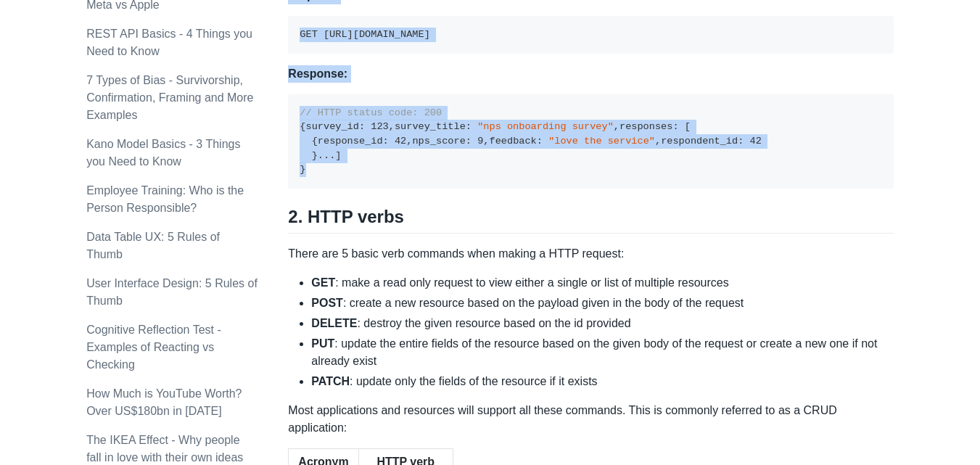  Describe the element at coordinates (602, 353) in the screenshot. I see `li: : update the entire fields of the resource based on the given body of the request or create a new...` at that location.